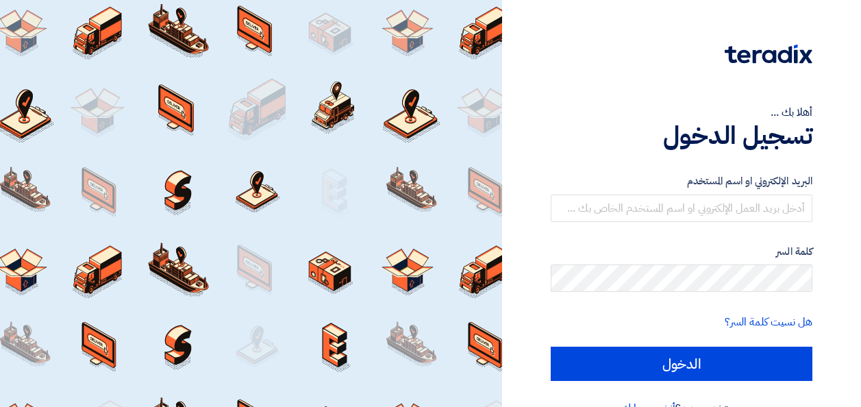 Image resolution: width=861 pixels, height=407 pixels. I want to click on a: هل نسيت كلمة السر؟, so click(768, 322).